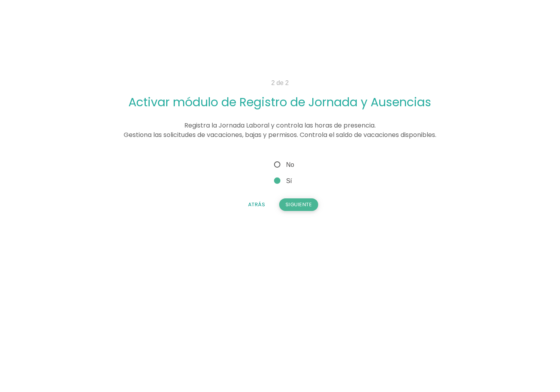  Describe the element at coordinates (279, 83) in the screenshot. I see `p: 2 de 2` at that location.